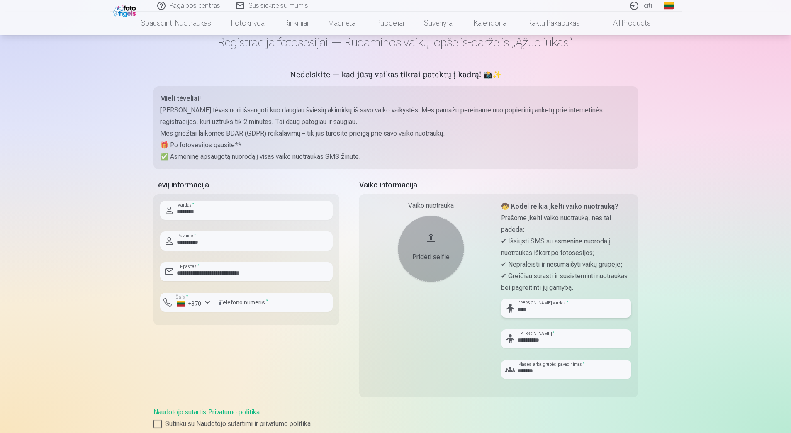  Describe the element at coordinates (180, 98) in the screenshot. I see `strong: Mieli tėveliai!` at that location.